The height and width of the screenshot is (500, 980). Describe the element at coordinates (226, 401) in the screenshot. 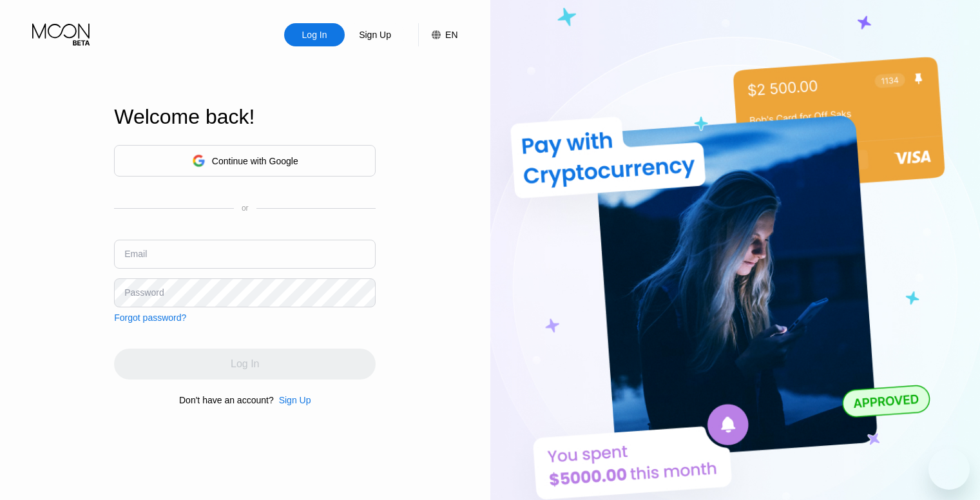

I see `div: Don't have an account?` at that location.